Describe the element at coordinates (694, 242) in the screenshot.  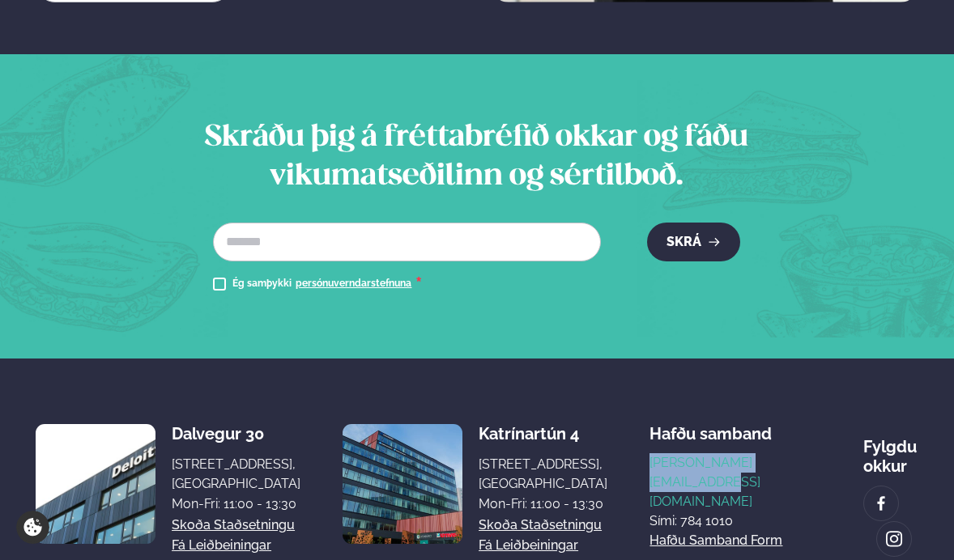
I see `button: Skrá` at that location.